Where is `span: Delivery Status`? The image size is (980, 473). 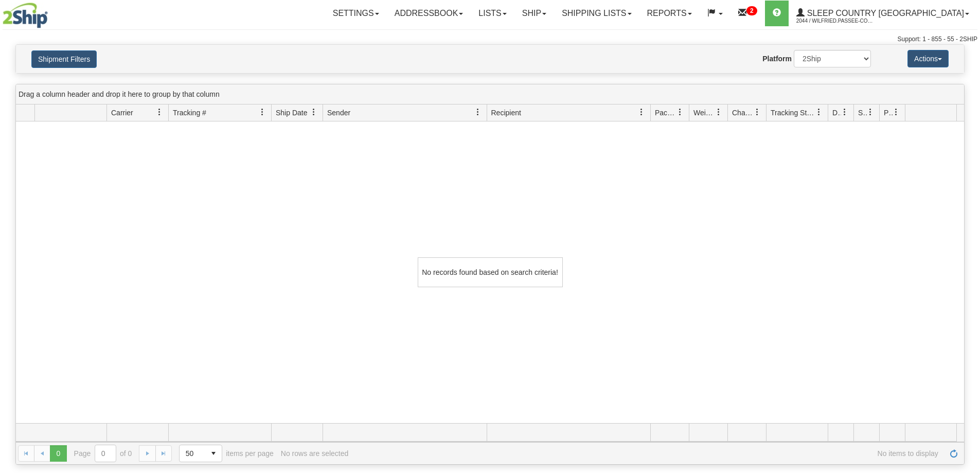
span: Delivery Status is located at coordinates (837, 113).